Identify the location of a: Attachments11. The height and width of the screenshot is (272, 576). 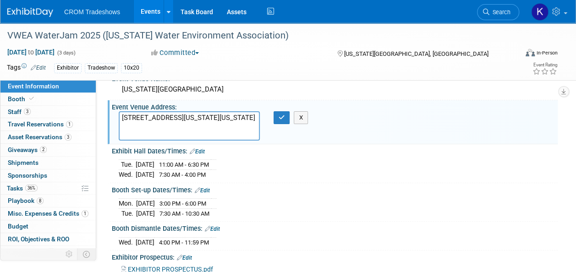
(48, 252).